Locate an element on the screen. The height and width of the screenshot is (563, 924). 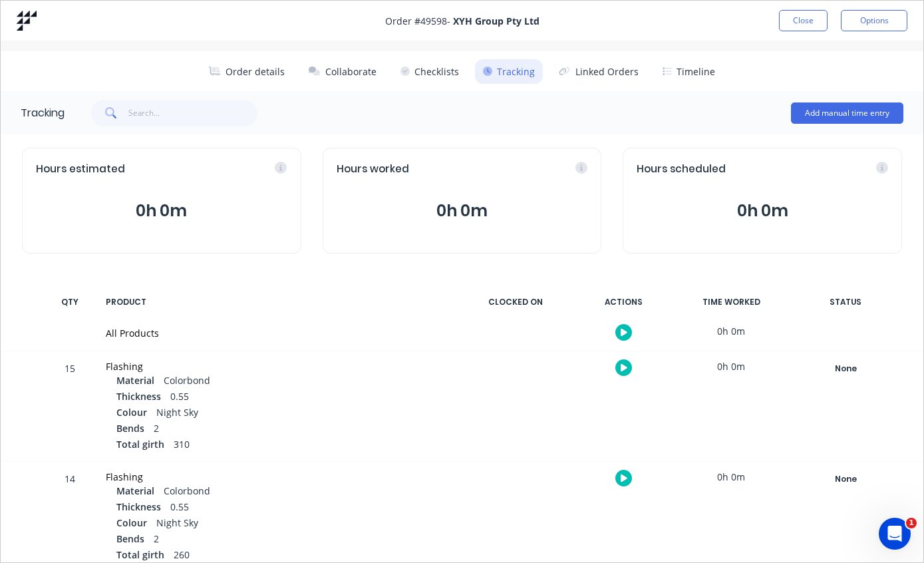
button: Linked Orders is located at coordinates (599, 71).